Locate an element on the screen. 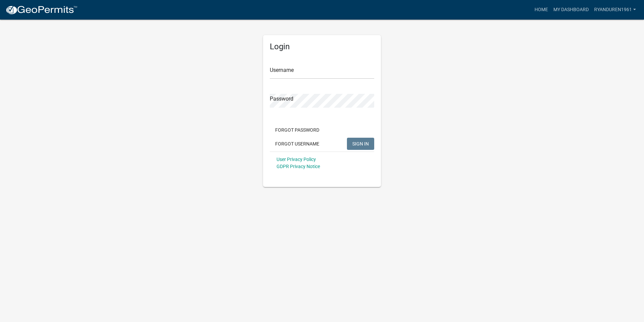  button: SIGN IN is located at coordinates (361, 143).